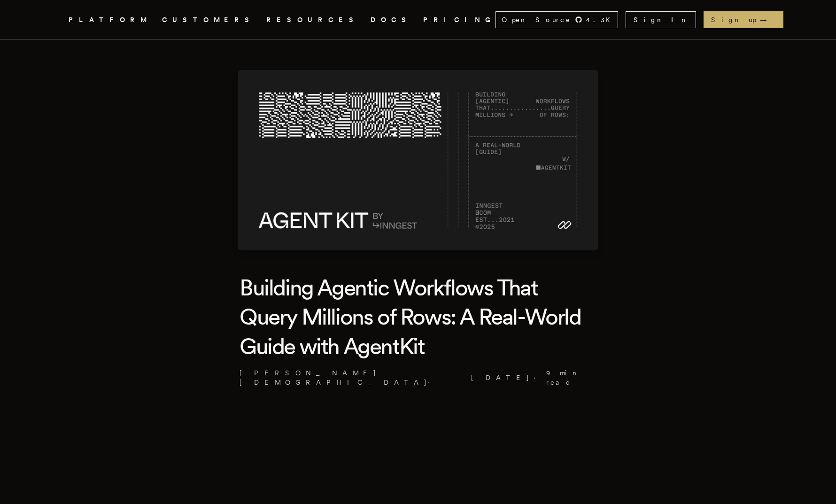 The image size is (836, 504). Describe the element at coordinates (392, 20) in the screenshot. I see `a: DOCS` at that location.